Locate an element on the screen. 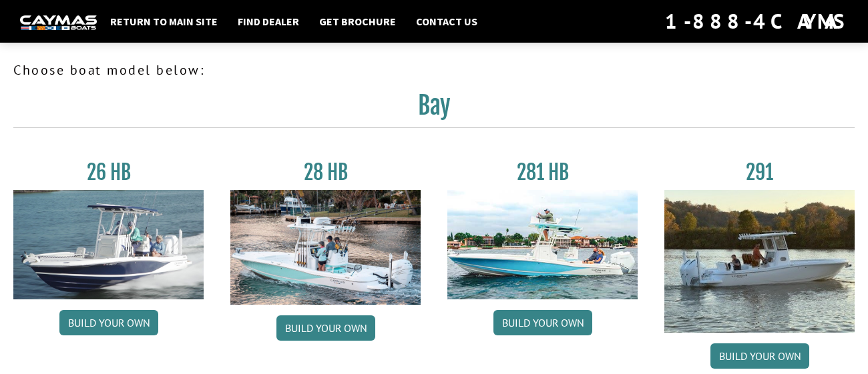  img: white-logo-c9c8dbefe5ff5ceceb0f0178aa75bf4bb51f6bca0971e226c86eb53dfe498488.png is located at coordinates (58, 22).